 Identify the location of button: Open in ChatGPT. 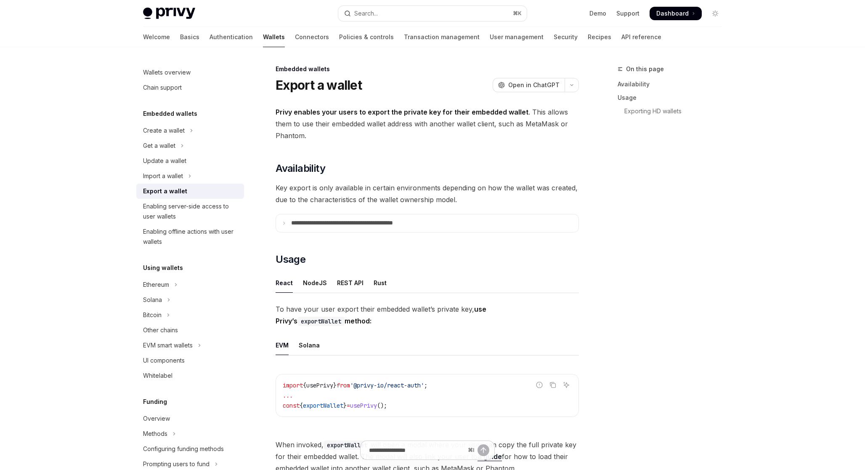
(529, 85).